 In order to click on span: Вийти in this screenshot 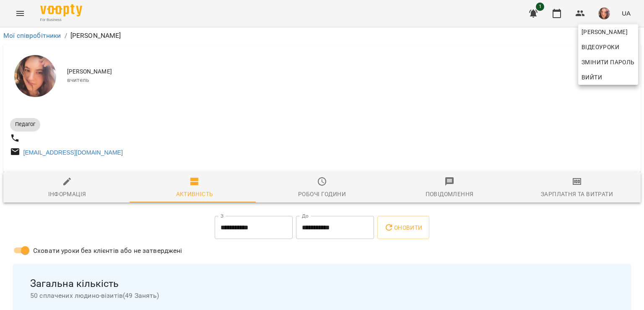, I will do `click(592, 77)`.